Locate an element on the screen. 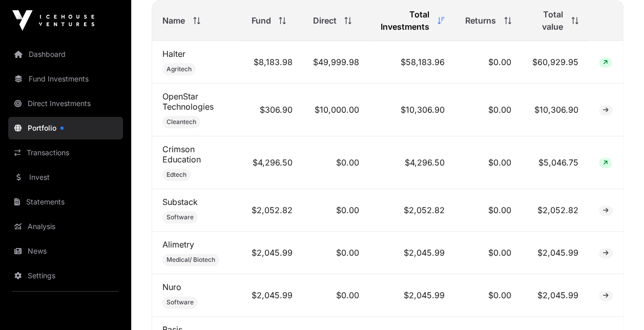 Image resolution: width=644 pixels, height=330 pixels. span: Total value is located at coordinates (547, 21).